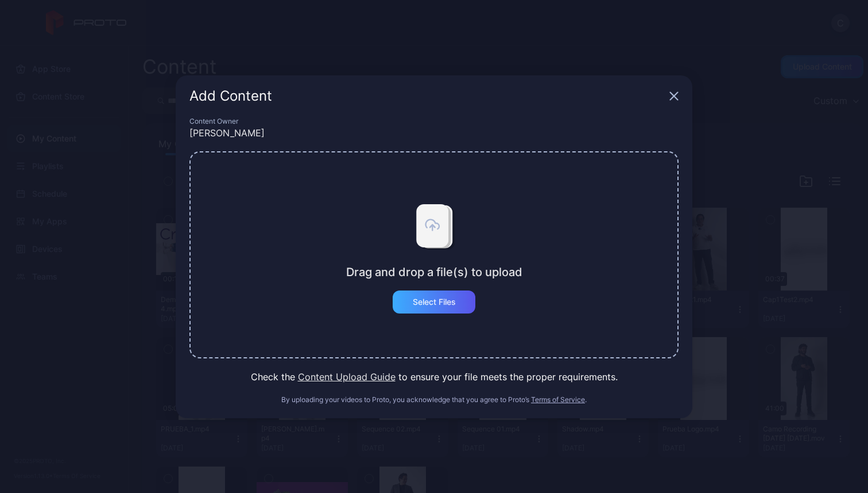 Image resolution: width=868 pixels, height=493 pixels. Describe the element at coordinates (434, 121) in the screenshot. I see `div: Content Owner` at that location.